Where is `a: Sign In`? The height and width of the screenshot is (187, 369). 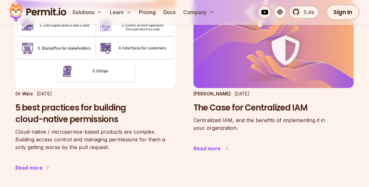 a: Sign In is located at coordinates (343, 12).